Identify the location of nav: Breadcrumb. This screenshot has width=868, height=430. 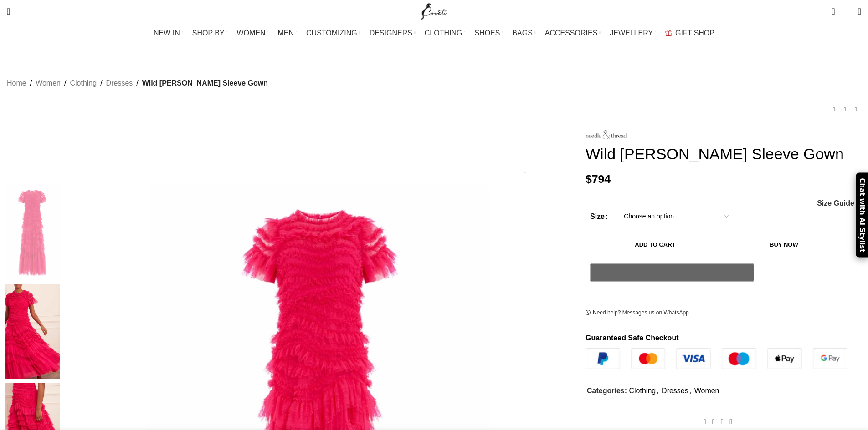
(137, 83).